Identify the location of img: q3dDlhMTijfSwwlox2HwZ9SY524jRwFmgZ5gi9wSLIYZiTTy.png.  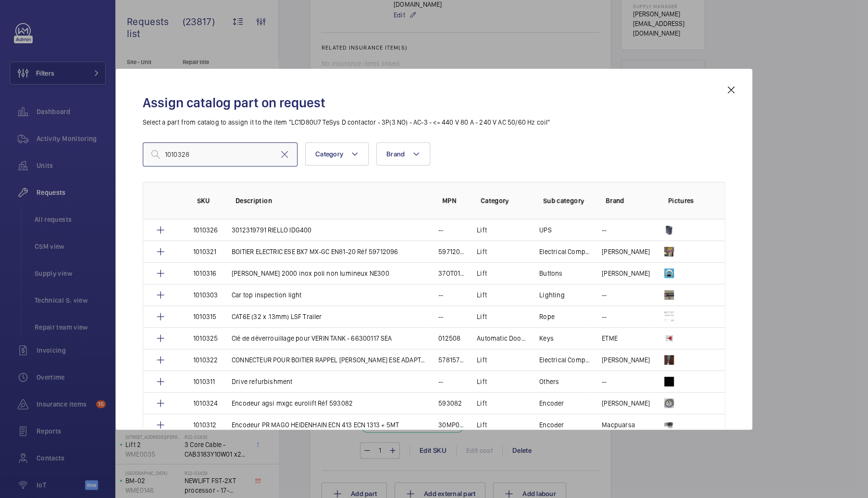
(670, 382).